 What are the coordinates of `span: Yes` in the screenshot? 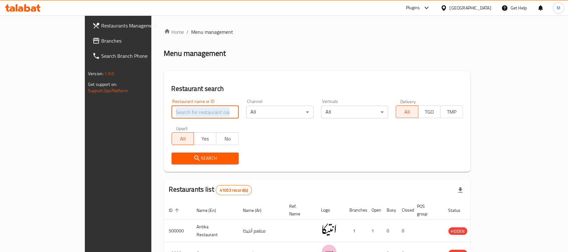 It's located at (205, 138).